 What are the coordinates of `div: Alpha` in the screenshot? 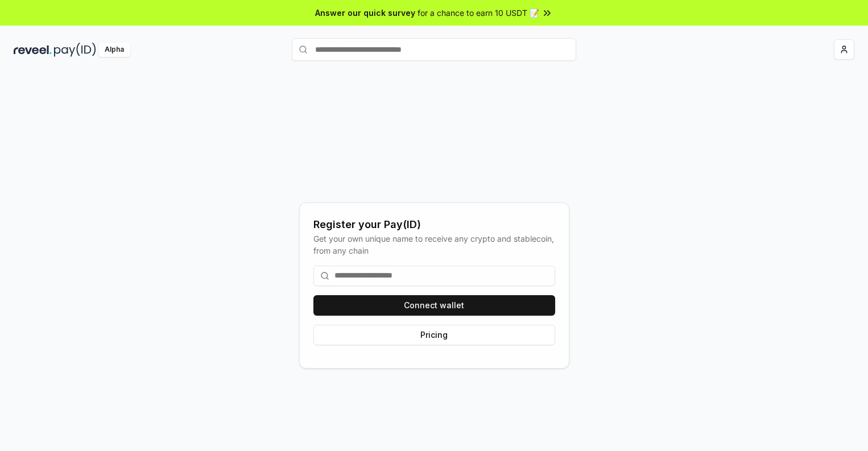 It's located at (114, 49).